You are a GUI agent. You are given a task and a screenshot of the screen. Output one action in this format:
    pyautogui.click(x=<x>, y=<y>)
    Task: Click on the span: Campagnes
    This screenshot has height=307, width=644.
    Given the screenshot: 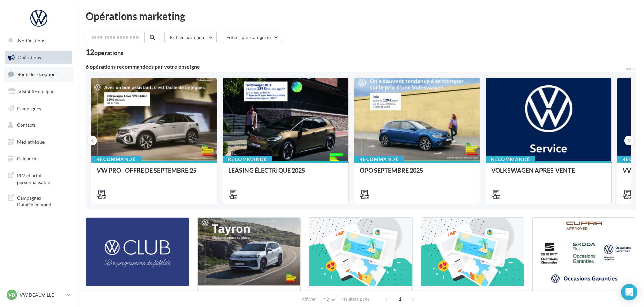 What is the action you would take?
    pyautogui.click(x=29, y=108)
    